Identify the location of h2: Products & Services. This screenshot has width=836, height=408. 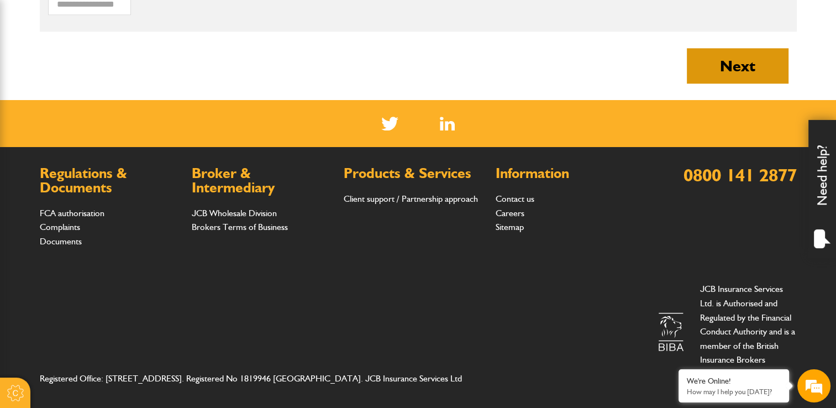
(414, 173).